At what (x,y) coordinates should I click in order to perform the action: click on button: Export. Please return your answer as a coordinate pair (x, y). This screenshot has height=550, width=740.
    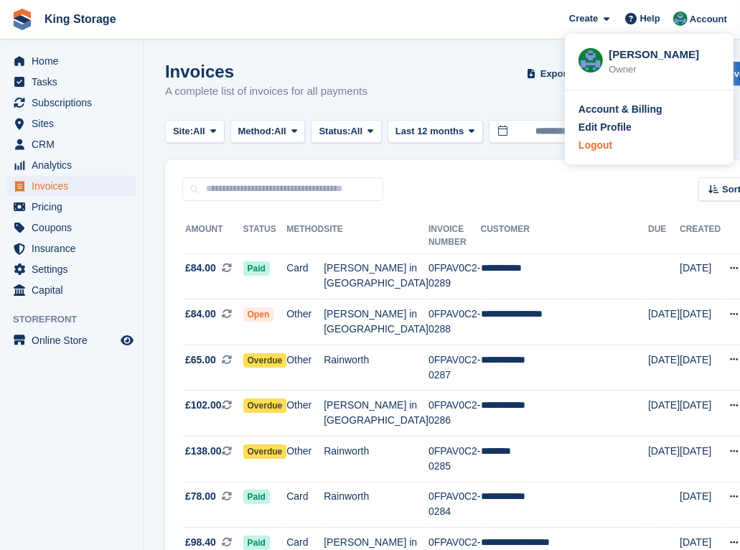
    Looking at the image, I should click on (555, 73).